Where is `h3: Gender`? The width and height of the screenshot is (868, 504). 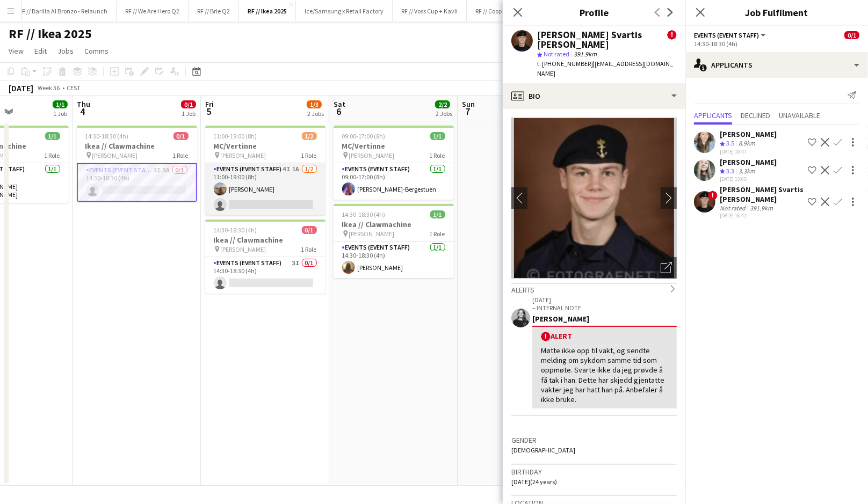 h3: Gender is located at coordinates (594, 440).